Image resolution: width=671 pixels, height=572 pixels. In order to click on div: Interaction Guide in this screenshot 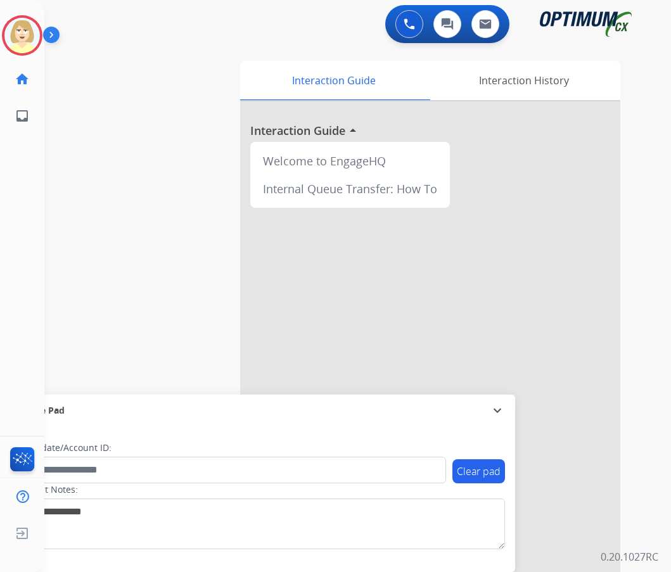, I will do `click(333, 80)`.